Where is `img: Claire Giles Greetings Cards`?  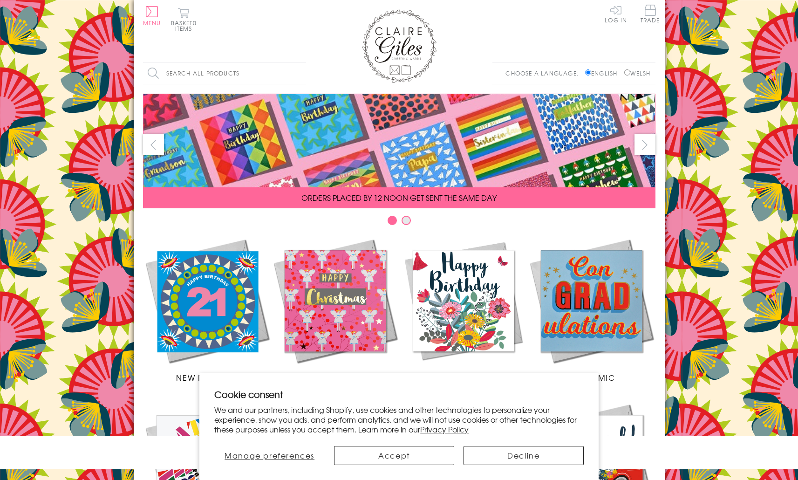
img: Claire Giles Greetings Cards is located at coordinates (399, 46).